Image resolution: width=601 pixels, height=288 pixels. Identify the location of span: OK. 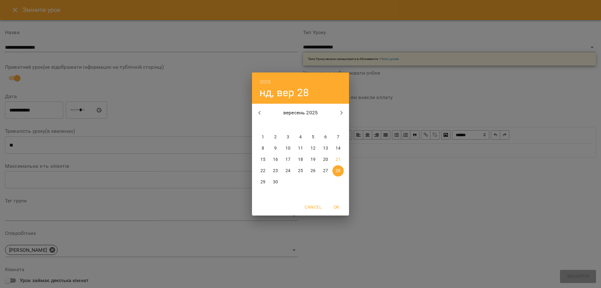
(336, 207).